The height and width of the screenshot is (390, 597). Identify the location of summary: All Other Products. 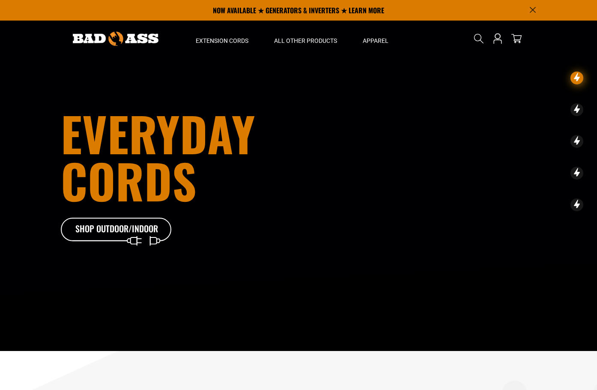
(306, 39).